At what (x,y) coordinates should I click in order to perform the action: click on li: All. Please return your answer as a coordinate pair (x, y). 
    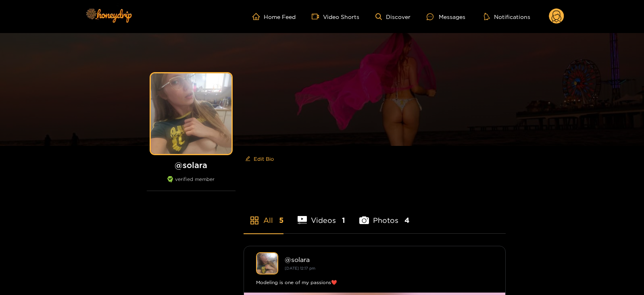
    Looking at the image, I should click on (263, 215).